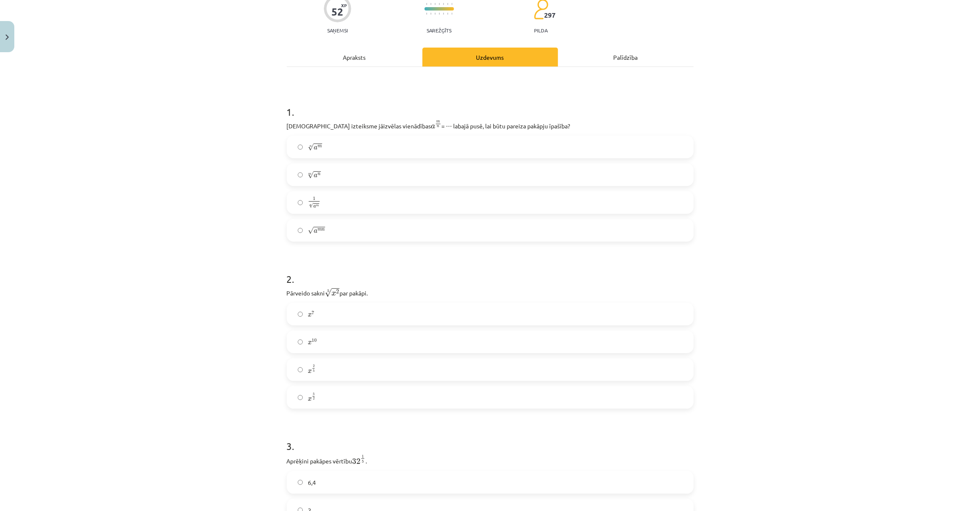  What do you see at coordinates (550, 15) in the screenshot?
I see `span: 297` at bounding box center [550, 15].